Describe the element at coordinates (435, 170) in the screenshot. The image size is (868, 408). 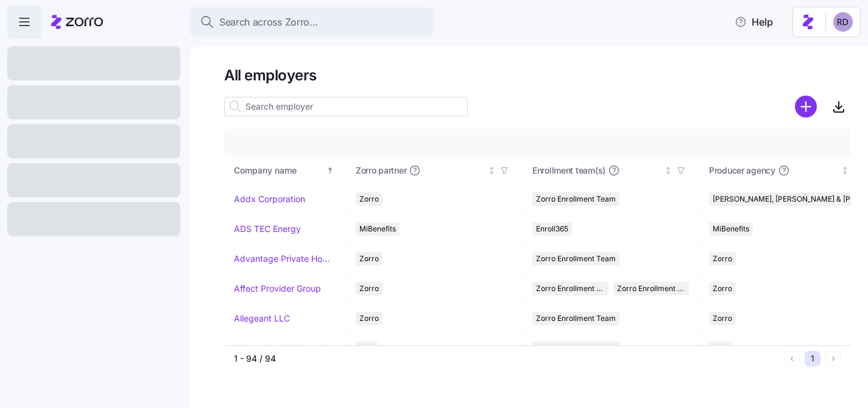
I see `th: Zorro partnerNot sorted` at that location.